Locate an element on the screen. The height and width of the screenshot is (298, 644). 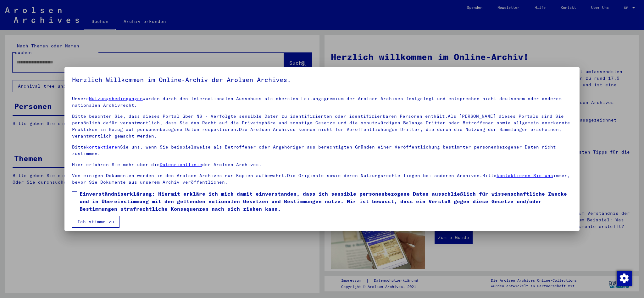
img: Zustimmung ändern is located at coordinates (624, 278).